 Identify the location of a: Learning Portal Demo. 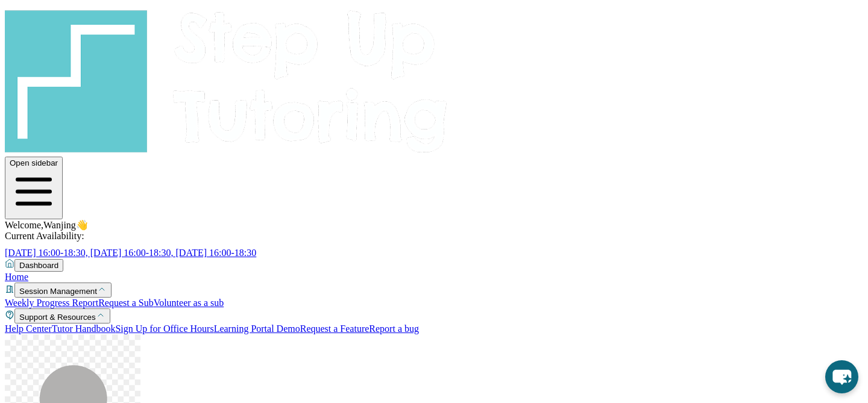
(257, 328).